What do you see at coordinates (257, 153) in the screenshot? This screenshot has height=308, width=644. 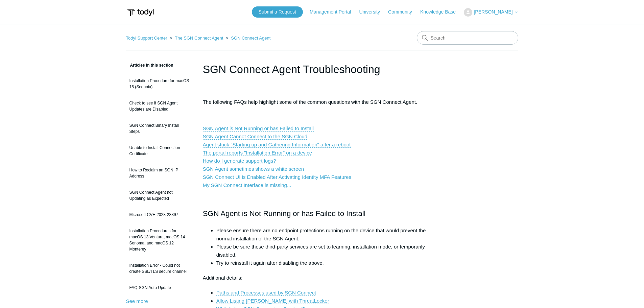 I see `a: The portal reports "Installation Error" on a device` at bounding box center [257, 153].